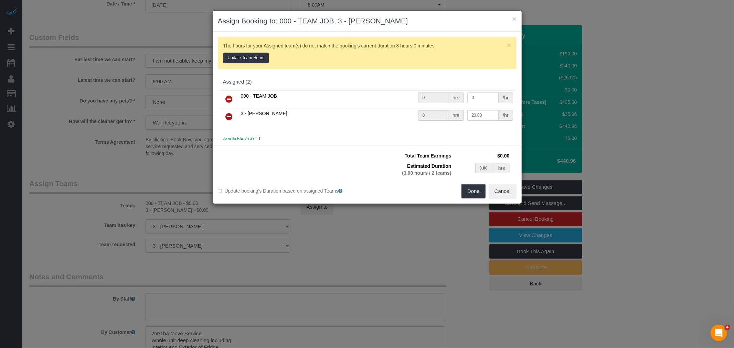 This screenshot has height=348, width=734. I want to click on label: Update booking's Duration based on assigned Teams, so click(290, 191).